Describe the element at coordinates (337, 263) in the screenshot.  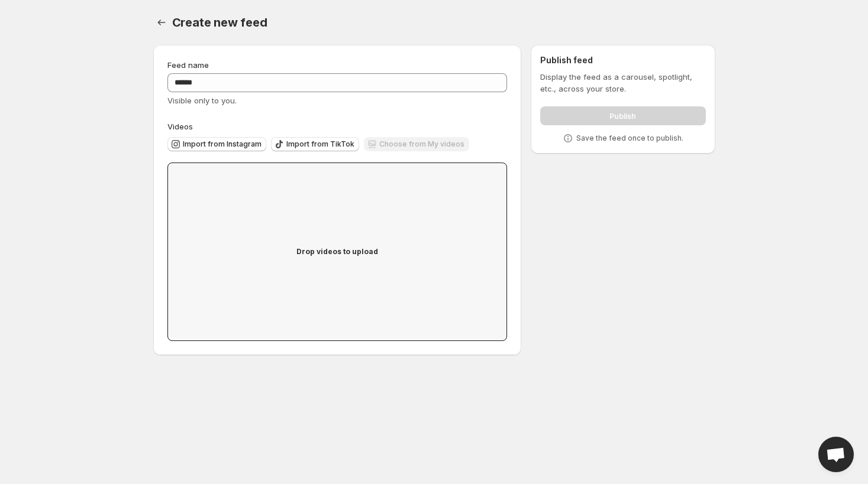
I see `p: Drag & drop a video here to upload. (max 250 MB)` at that location.